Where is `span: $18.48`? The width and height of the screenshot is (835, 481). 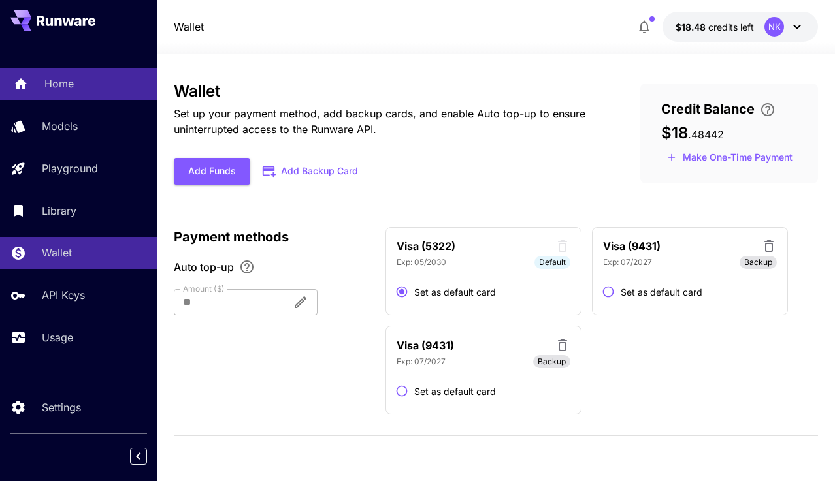
span: $18.48 is located at coordinates (692, 27).